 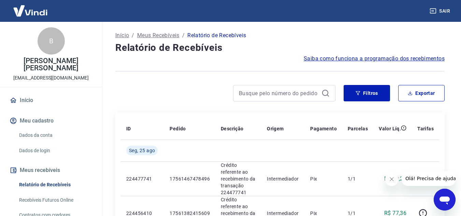 I want to click on img: Vindi, so click(x=30, y=11).